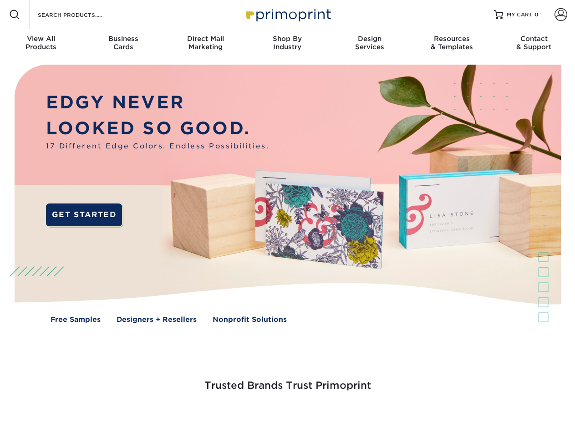 The width and height of the screenshot is (575, 437). Describe the element at coordinates (249, 319) in the screenshot. I see `a: Nonprofit Solutions` at that location.